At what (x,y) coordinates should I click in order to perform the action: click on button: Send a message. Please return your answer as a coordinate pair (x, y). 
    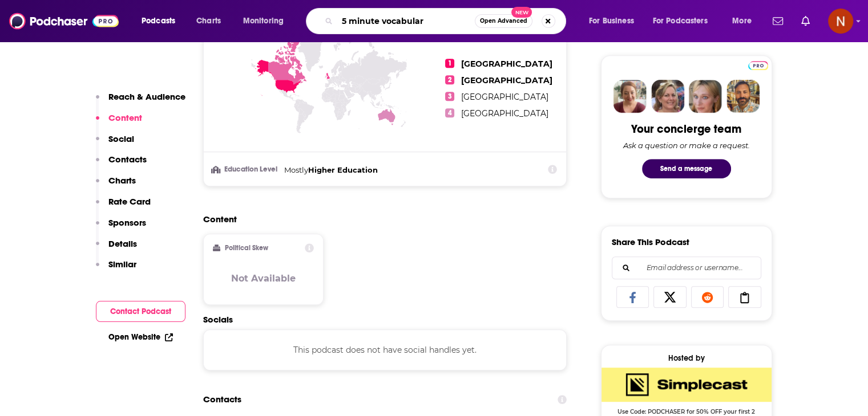
    Looking at the image, I should click on (686, 169).